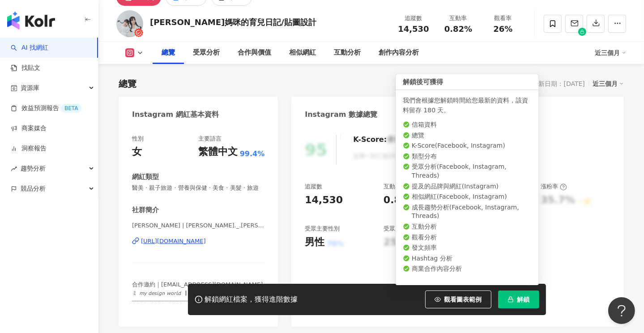 Image resolution: width=644 pixels, height=333 pixels. Describe the element at coordinates (30, 48) in the screenshot. I see `a: searchAI 找網紅` at that location.